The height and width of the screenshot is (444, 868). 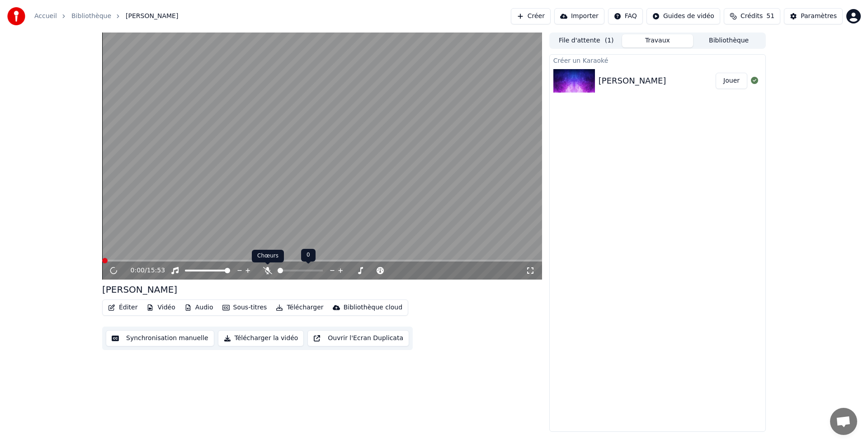 What do you see at coordinates (46, 17) in the screenshot?
I see `a: Accueil` at bounding box center [46, 17].